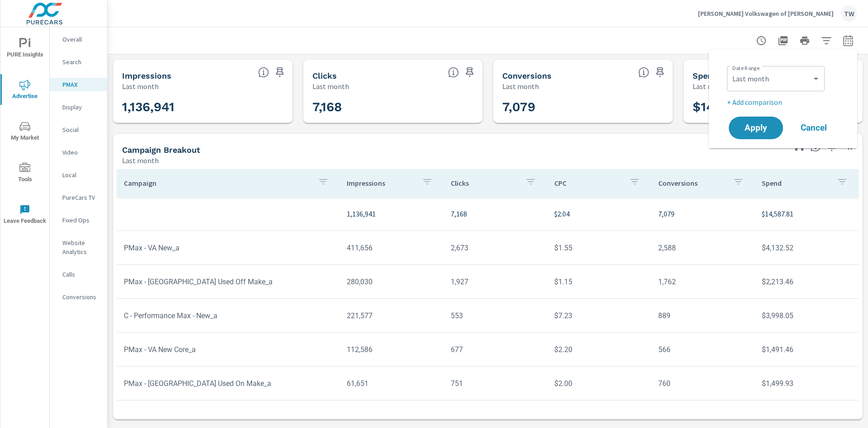  I want to click on p: Campaign, so click(217, 183).